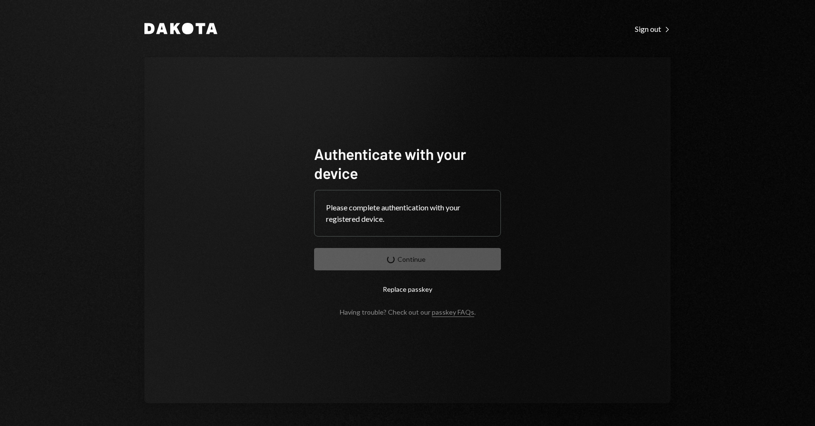 The image size is (815, 426). Describe the element at coordinates (407, 289) in the screenshot. I see `button: Replace passkey` at that location.